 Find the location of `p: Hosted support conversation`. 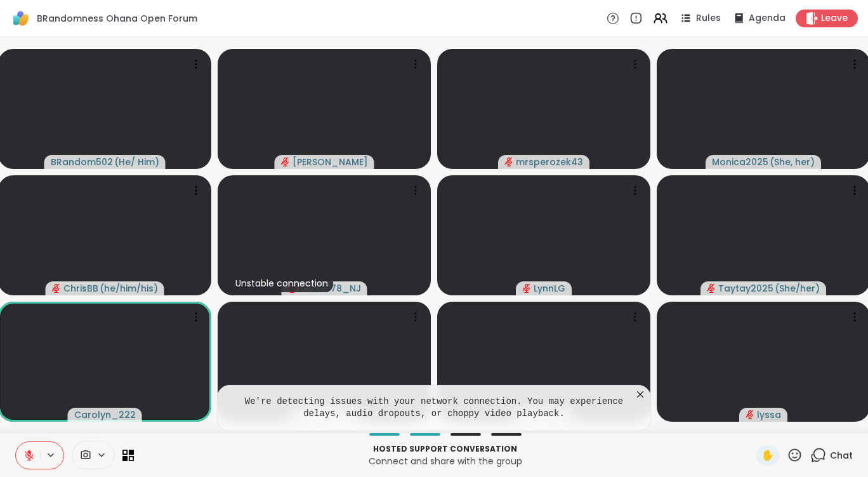

p: Hosted support conversation is located at coordinates (445, 449).